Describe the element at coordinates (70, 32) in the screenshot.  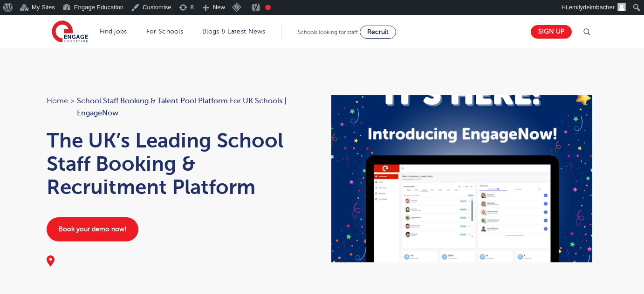
I see `img: Engage Education` at that location.